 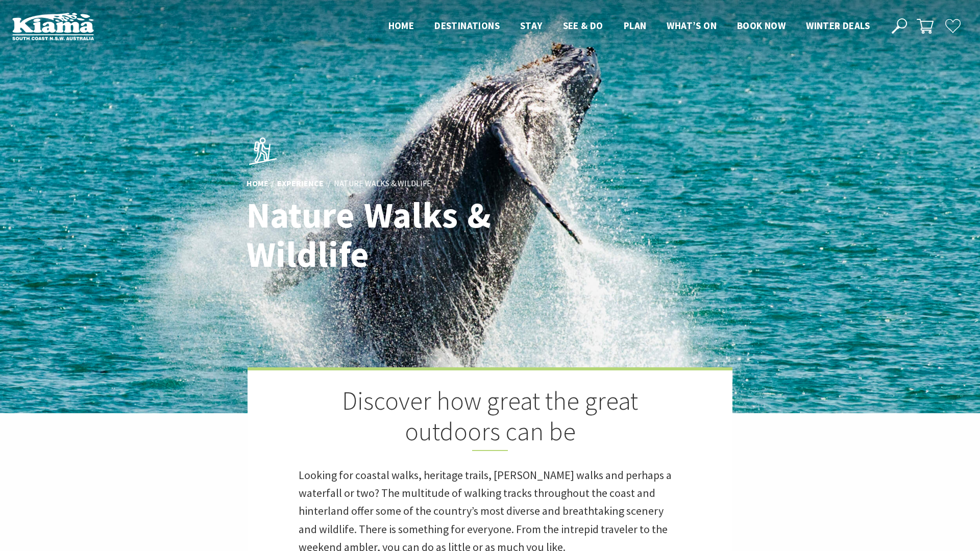 I want to click on span: What’s On, so click(x=691, y=25).